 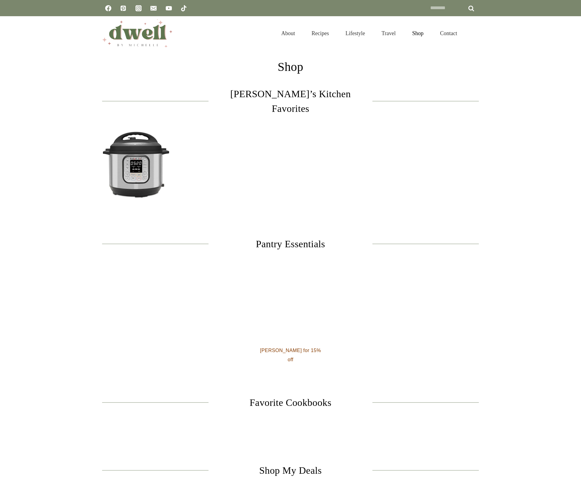 I want to click on h2: Pantry Essentials, so click(x=290, y=244).